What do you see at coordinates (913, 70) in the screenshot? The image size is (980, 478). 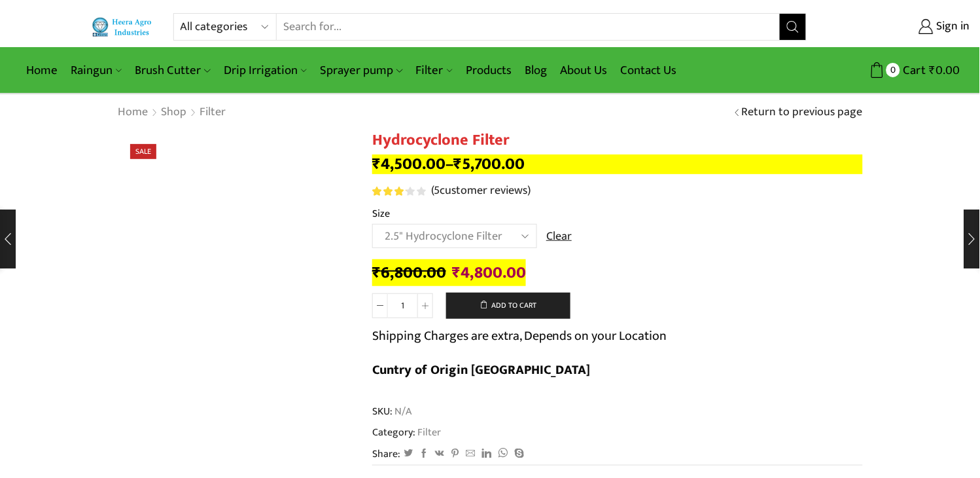 I see `span: Cart` at bounding box center [913, 70].